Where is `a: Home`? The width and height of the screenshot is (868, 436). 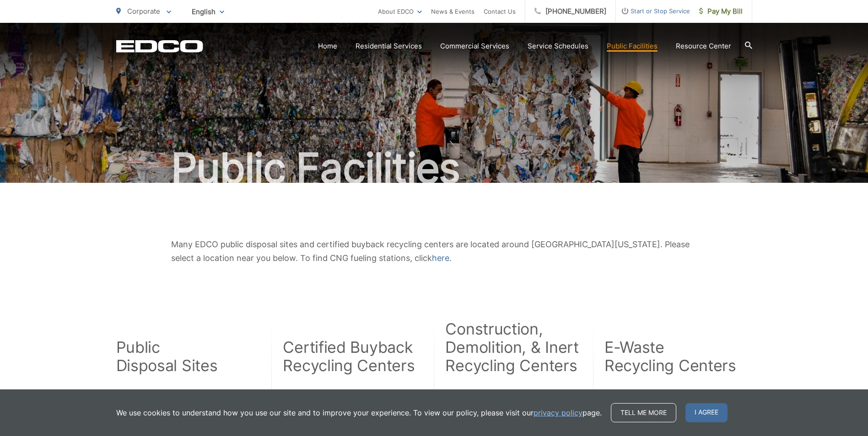
a: Home is located at coordinates (327, 46).